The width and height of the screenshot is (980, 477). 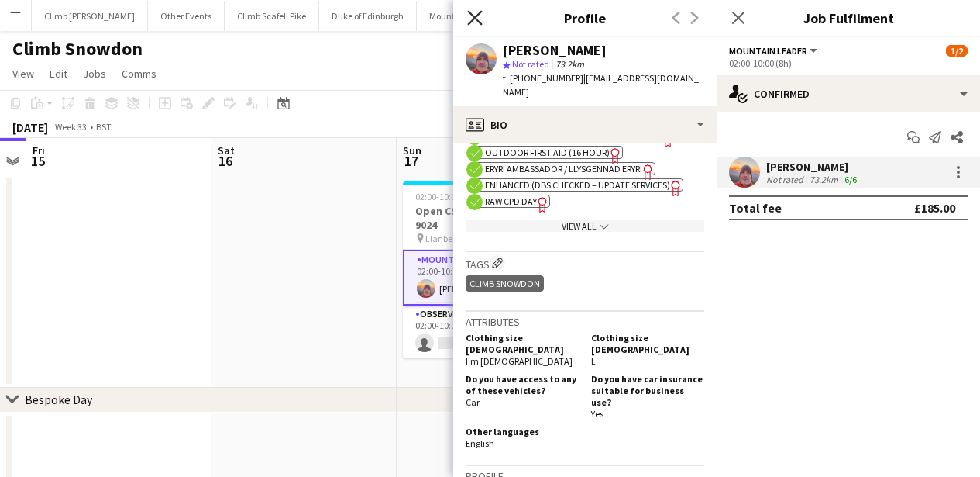 What do you see at coordinates (95, 74) in the screenshot?
I see `span: Jobs` at bounding box center [95, 74].